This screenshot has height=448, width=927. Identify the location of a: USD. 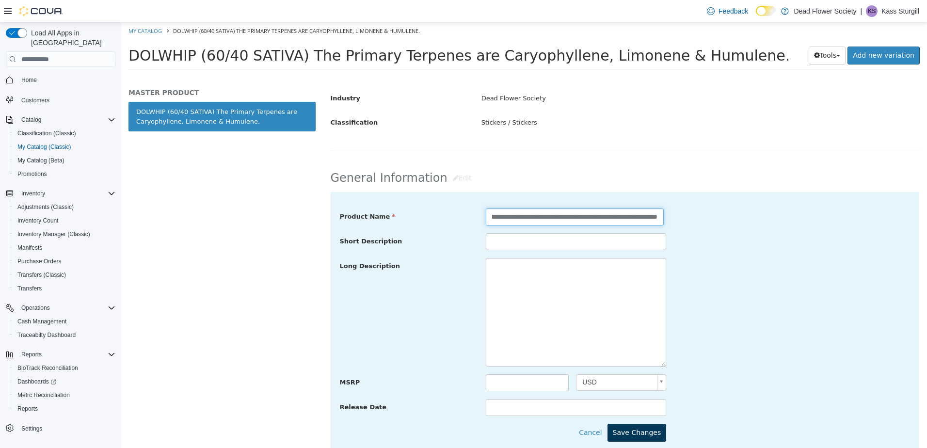
(500, 360).